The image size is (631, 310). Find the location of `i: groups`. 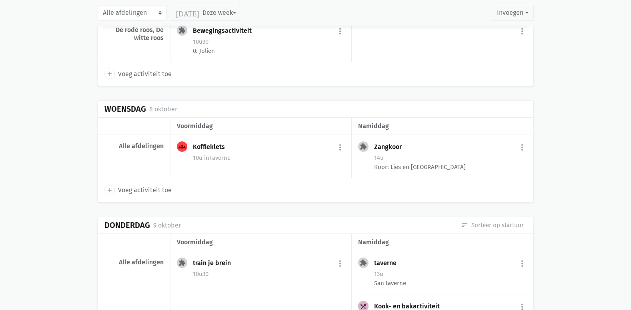

i: groups is located at coordinates (182, 146).